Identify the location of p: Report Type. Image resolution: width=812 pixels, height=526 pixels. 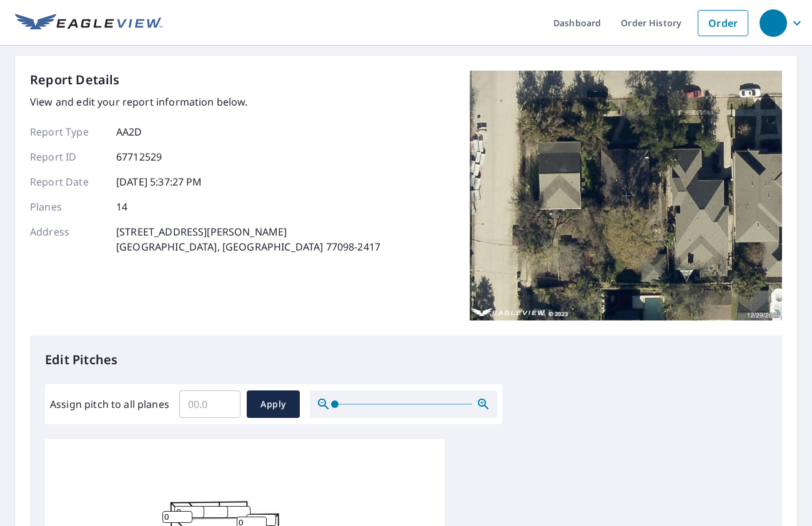
(67, 132).